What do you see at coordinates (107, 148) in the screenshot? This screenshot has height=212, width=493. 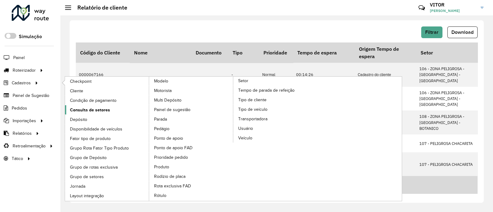 I see `a: Grupo Rota Fator Tipo Produto` at bounding box center [107, 148].